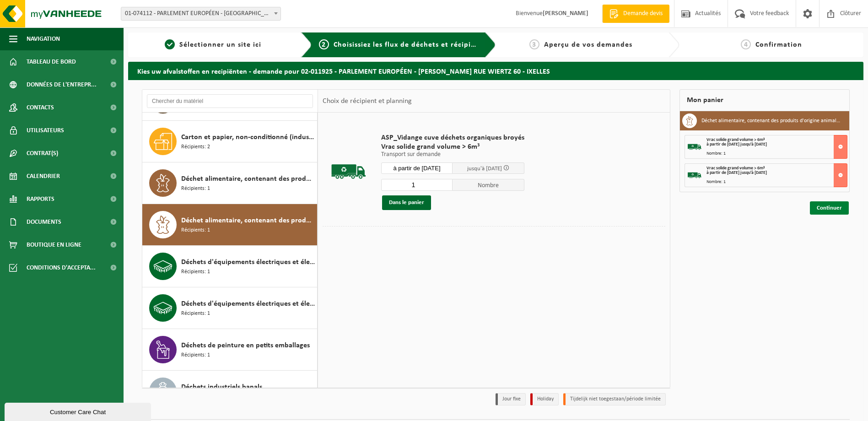 The width and height of the screenshot is (868, 421). What do you see at coordinates (248, 262) in the screenshot?
I see `span: Déchets d'équipements électriques et électroniques - produits blancs (ménagers)` at bounding box center [248, 262].